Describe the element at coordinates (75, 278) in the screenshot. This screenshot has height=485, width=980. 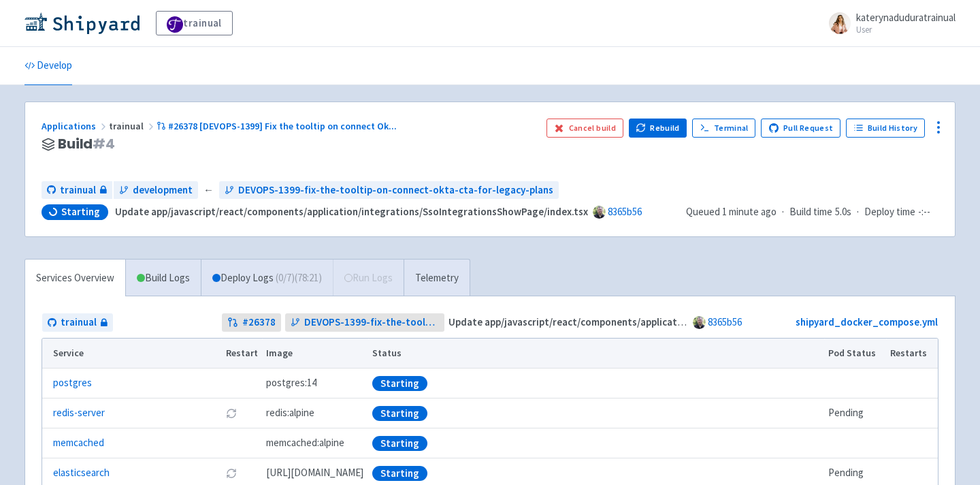
I see `a: Services Overview` at that location.